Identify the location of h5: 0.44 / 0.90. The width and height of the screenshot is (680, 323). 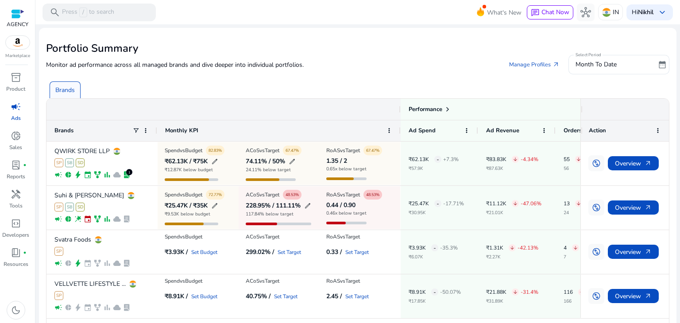
(341, 205).